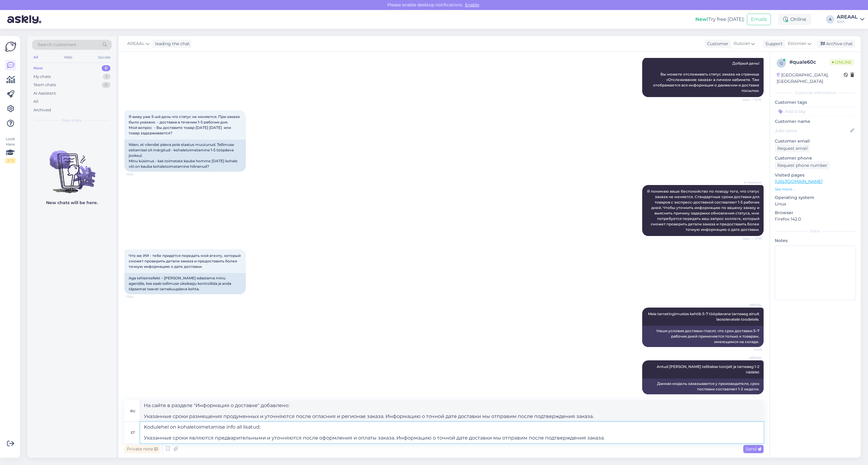 Image resolution: width=868 pixels, height=465 pixels. What do you see at coordinates (759, 19) in the screenshot?
I see `button: Emails` at bounding box center [759, 19].